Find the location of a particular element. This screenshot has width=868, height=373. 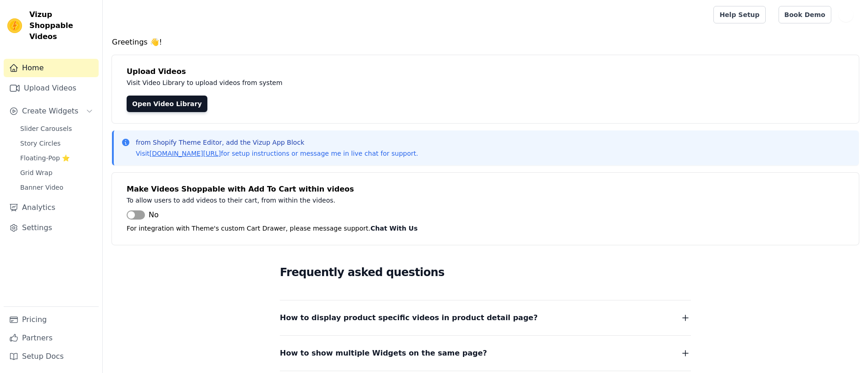

a: Story Circles is located at coordinates (57, 143).